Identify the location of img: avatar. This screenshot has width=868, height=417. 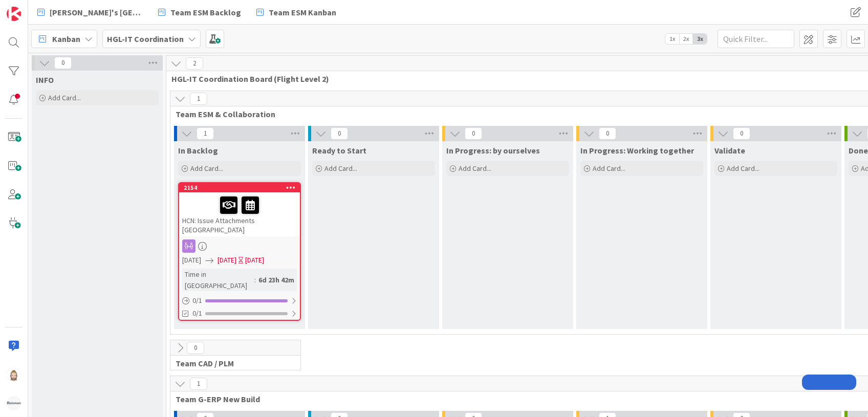
(14, 403).